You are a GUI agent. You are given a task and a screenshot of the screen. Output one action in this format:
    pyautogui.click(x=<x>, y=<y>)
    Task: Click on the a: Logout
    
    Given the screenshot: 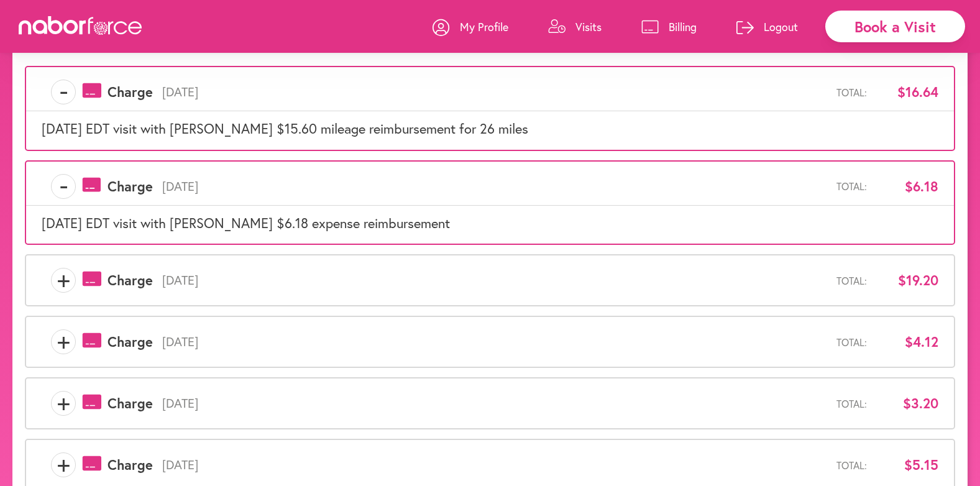 What is the action you would take?
    pyautogui.click(x=767, y=27)
    